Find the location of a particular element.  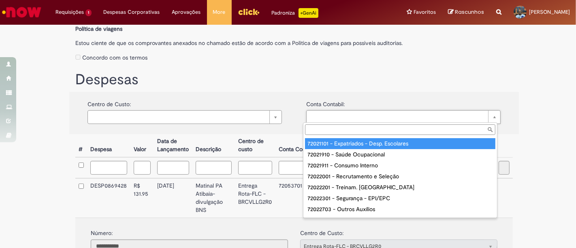

div: 72021101 - Expatriados - Desp. Escolares is located at coordinates (400, 143).